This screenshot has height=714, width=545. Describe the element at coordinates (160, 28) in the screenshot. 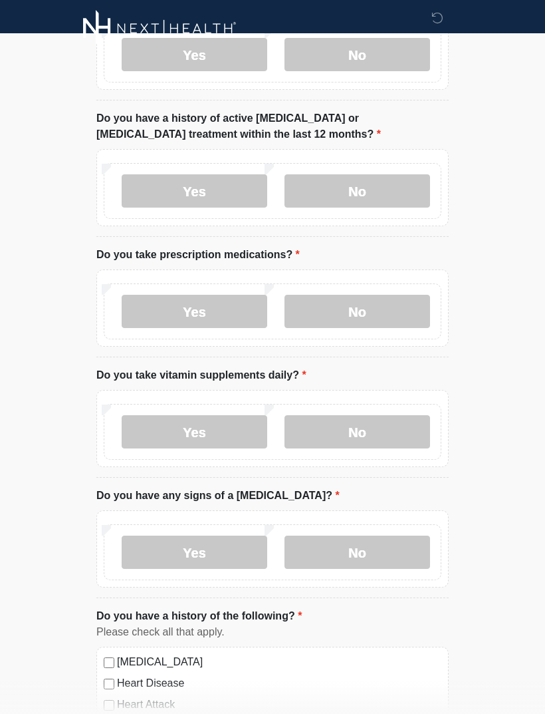

I see `img: Next-Health Woodland Hills Logo` at that location.